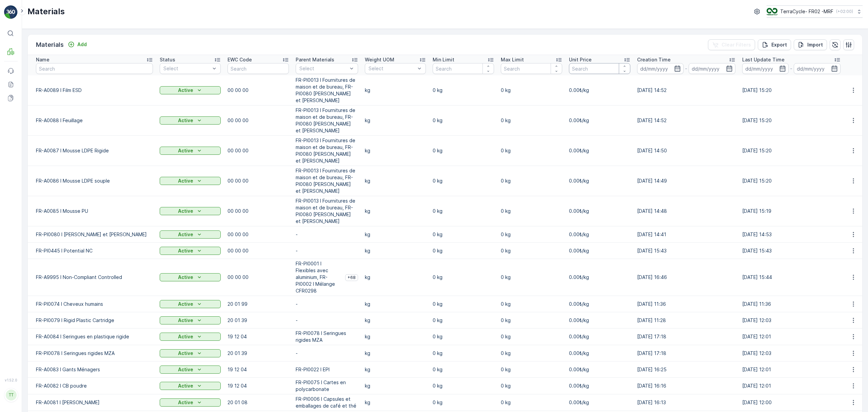  What do you see at coordinates (11, 380) in the screenshot?
I see `span: v 1.52.0` at bounding box center [11, 380].